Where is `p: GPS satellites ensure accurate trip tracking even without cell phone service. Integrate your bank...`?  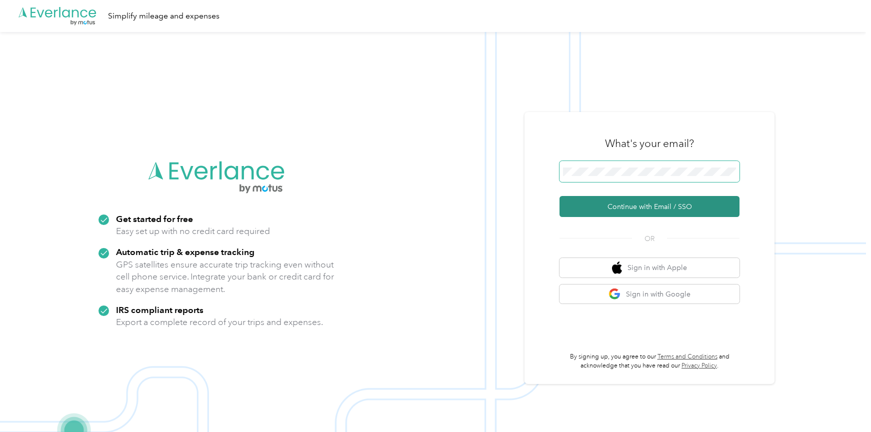 p: GPS satellites ensure accurate trip tracking even without cell phone service. Integrate your bank... is located at coordinates (225, 277).